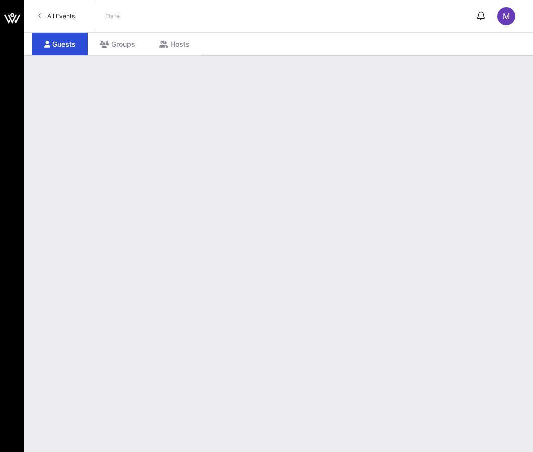  Describe the element at coordinates (112, 16) in the screenshot. I see `p: Date` at that location.